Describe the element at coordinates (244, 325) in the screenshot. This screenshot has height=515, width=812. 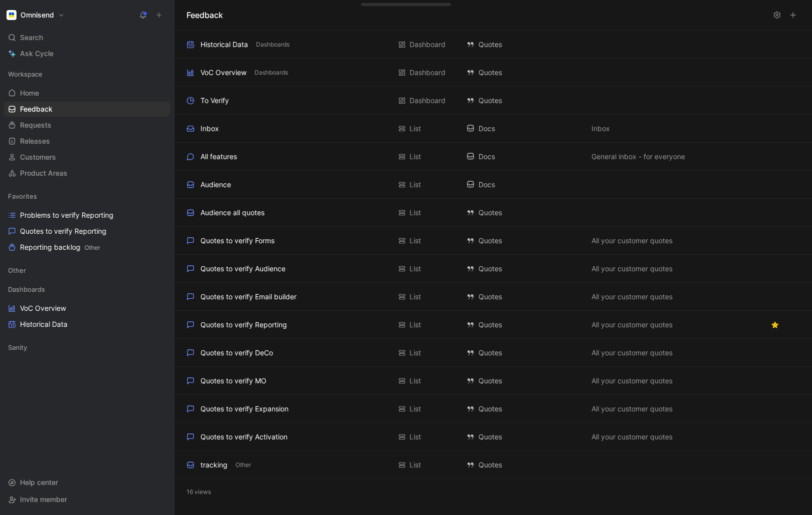
I see `div: Quotes to verify Reporting` at that location.